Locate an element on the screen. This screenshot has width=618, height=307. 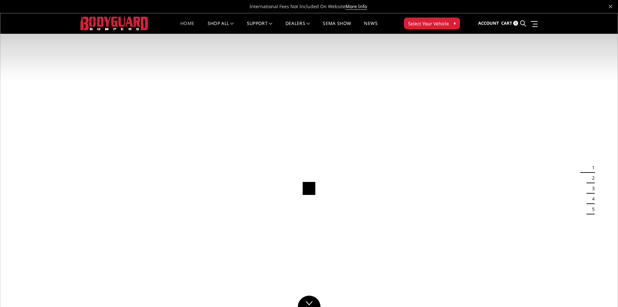
a: Home is located at coordinates (187, 27).